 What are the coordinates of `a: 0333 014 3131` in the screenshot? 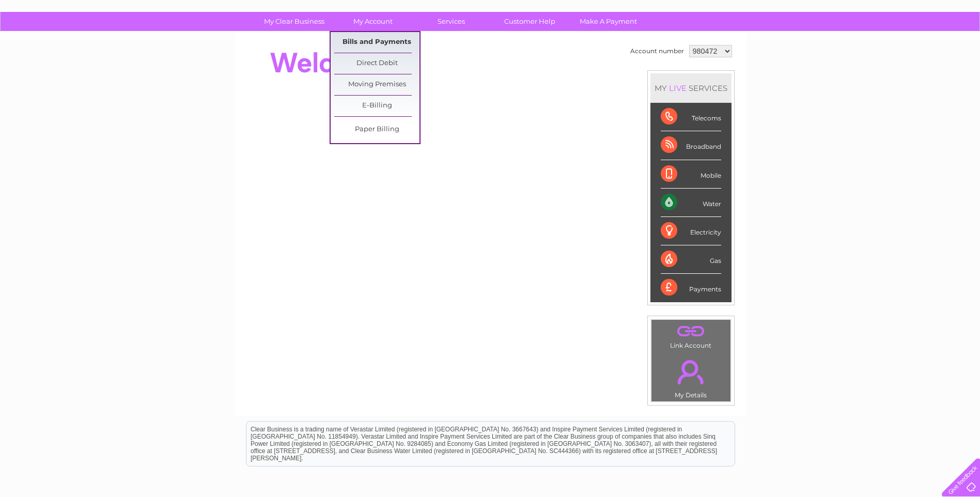 It's located at (821, 11).